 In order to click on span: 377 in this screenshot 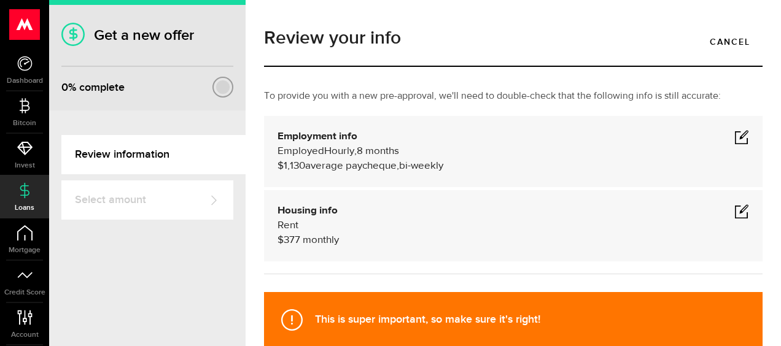, I will do `click(292, 240)`.